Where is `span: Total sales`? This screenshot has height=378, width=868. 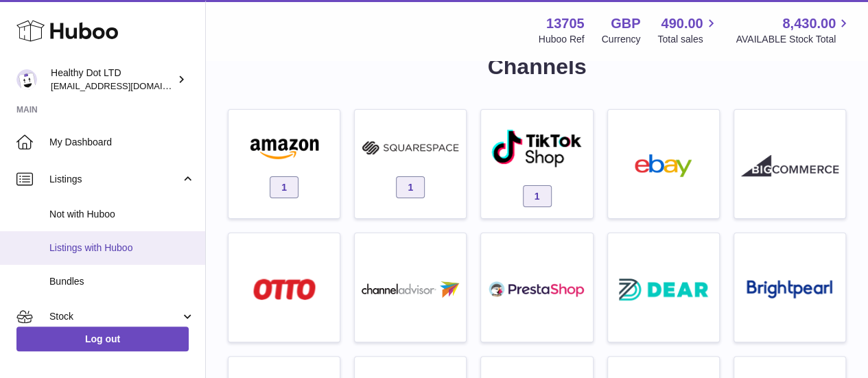
span: Total sales is located at coordinates (687, 39).